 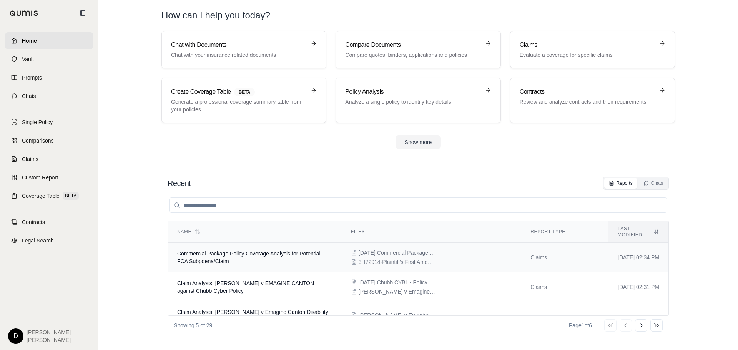 I want to click on a: Chat with DocumentsChat with your insurance related documents, so click(x=244, y=50).